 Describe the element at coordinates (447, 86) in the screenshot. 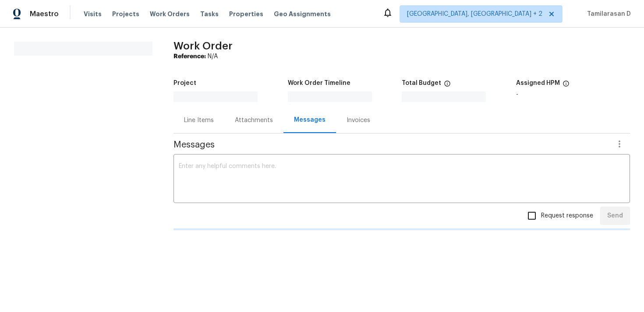

I see `span: The total cost of line items that have been proposed by Opendoor. This sum includes line items th...` at that location.